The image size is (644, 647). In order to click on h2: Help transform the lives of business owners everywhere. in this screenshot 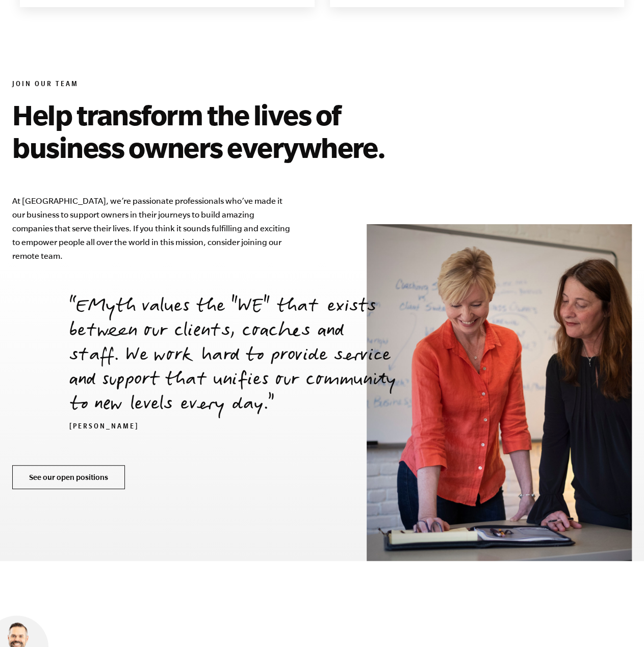, I will do `click(229, 131)`.